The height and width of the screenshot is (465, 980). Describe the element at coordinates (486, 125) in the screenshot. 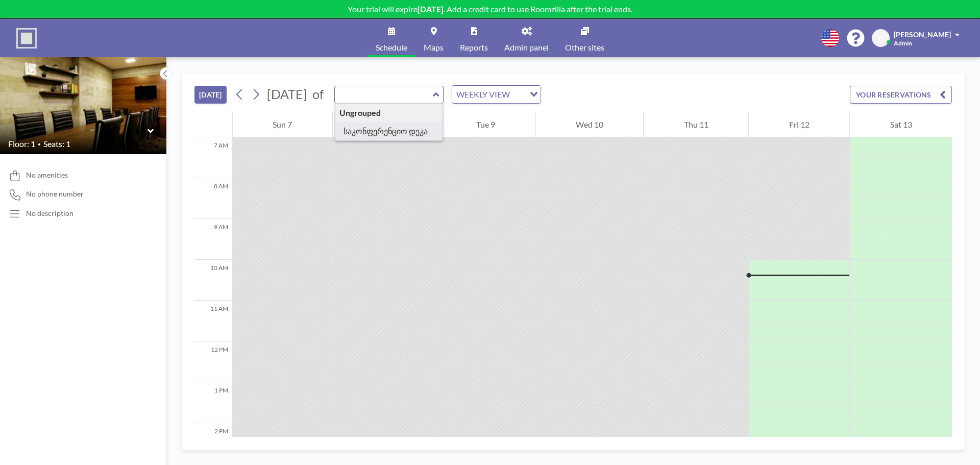

I see `div: Tue 9` at that location.